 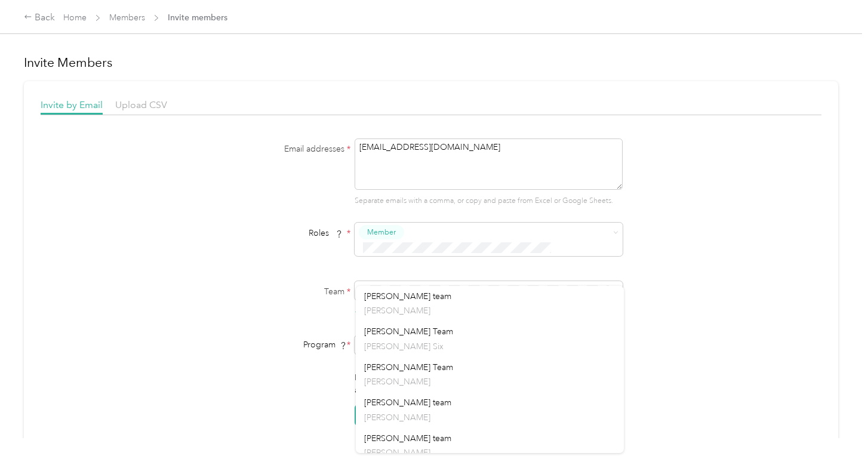 I want to click on span: Upload CSV, so click(x=141, y=104).